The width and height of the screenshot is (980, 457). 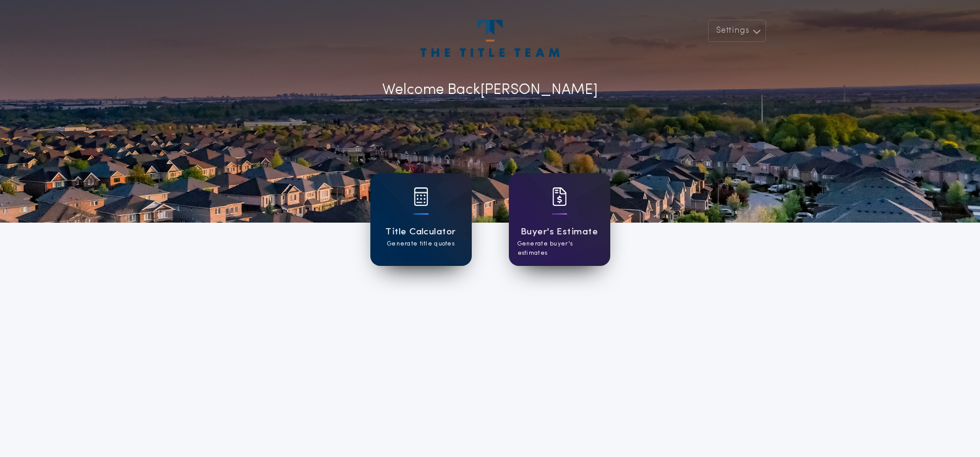 I want to click on p: Generate title quotes, so click(x=420, y=244).